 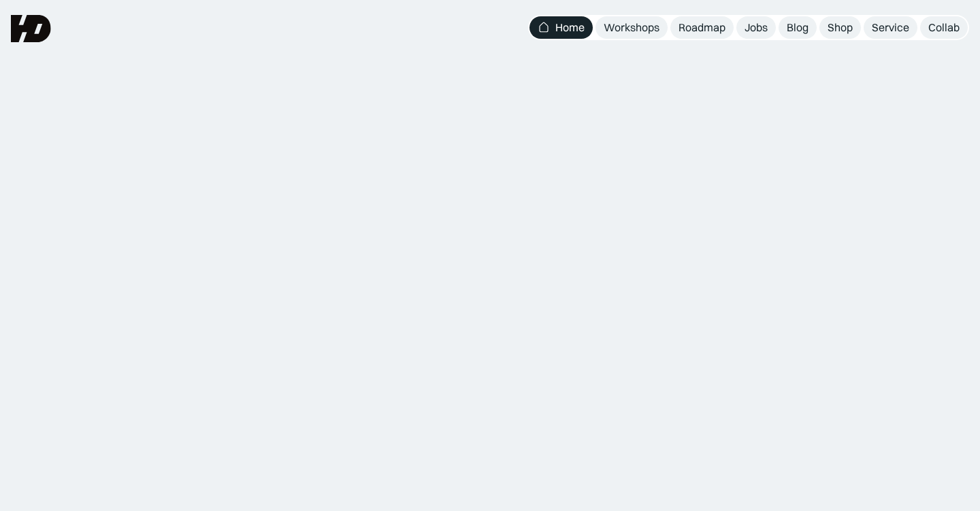 I want to click on a: Roadmap, so click(x=701, y=27).